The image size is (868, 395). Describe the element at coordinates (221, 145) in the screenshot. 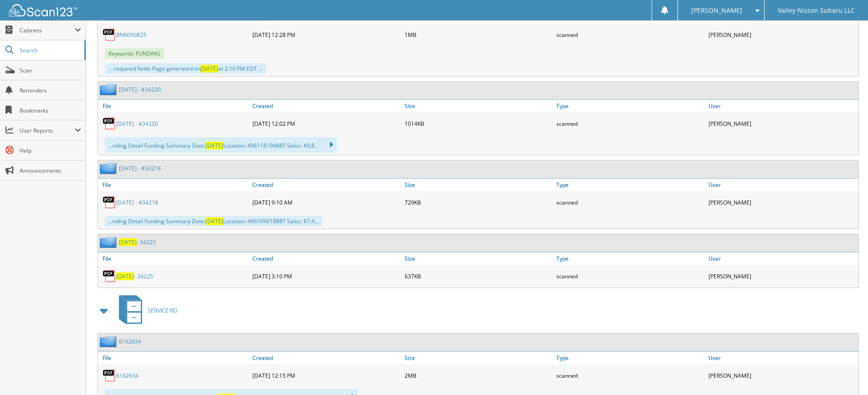

I see `div: ...nding Detail Funding Summary Date: Location: 496118194885 Sales: $9,8...` at that location.